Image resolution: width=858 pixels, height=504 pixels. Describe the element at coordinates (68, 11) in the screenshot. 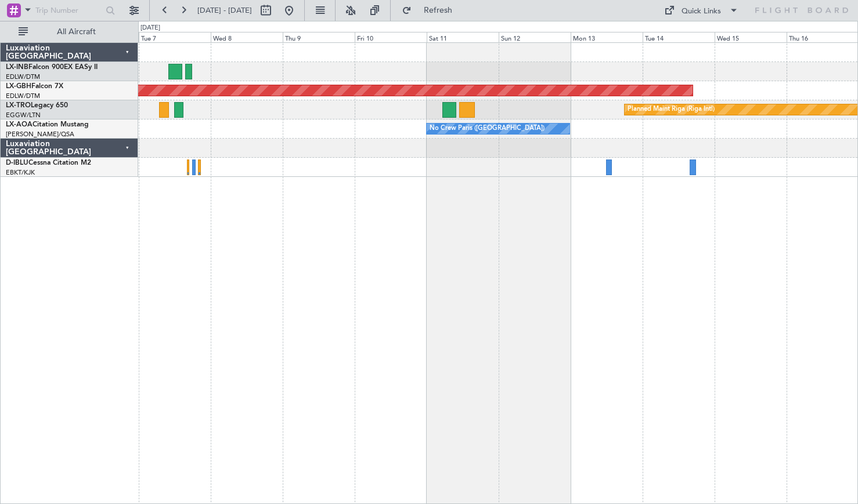

I see `input: Trip Number` at that location.